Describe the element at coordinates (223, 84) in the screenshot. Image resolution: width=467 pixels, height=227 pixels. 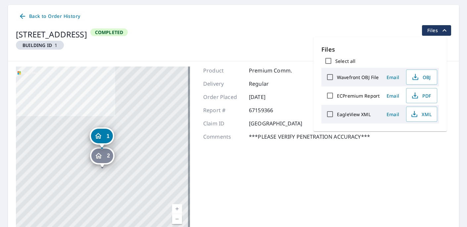
I see `p: Delivery` at that location.